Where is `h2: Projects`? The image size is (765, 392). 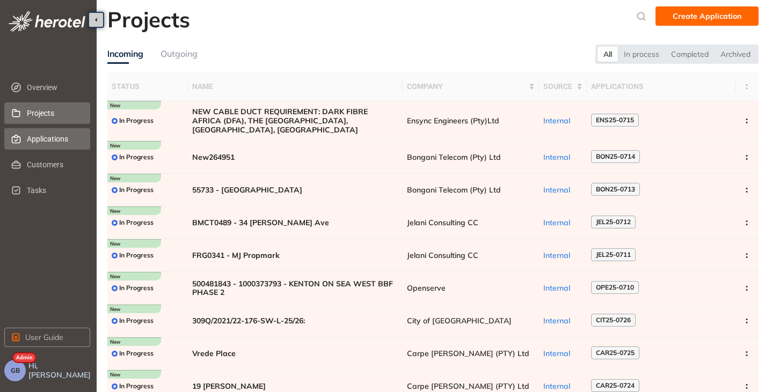
h2: Projects is located at coordinates (149, 19).